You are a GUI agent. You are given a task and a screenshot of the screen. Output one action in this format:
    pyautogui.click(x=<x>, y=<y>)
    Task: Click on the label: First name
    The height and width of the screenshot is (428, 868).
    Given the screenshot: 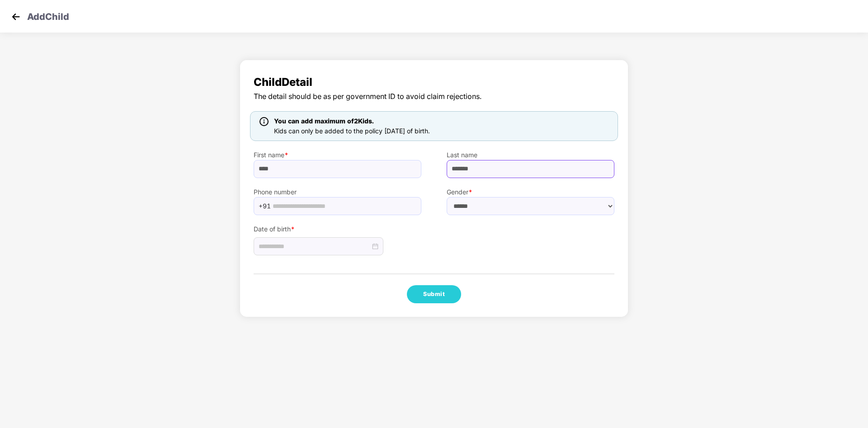 What is the action you would take?
    pyautogui.click(x=337, y=155)
    